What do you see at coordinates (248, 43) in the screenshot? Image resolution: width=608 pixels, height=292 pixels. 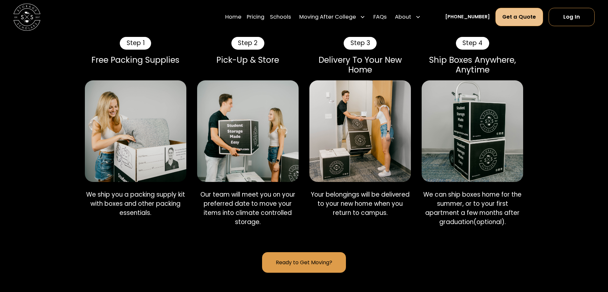 I see `div: Step 2` at bounding box center [248, 43].